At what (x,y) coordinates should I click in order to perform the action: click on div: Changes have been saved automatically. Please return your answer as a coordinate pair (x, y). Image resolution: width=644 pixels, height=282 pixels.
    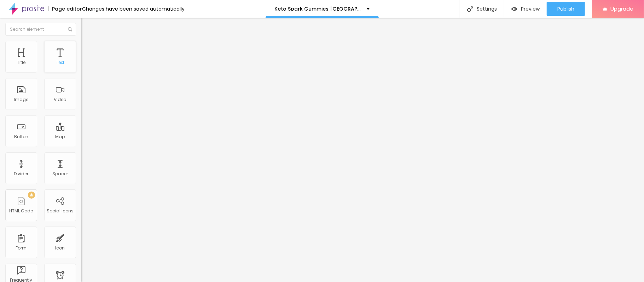
    Looking at the image, I should click on (133, 9).